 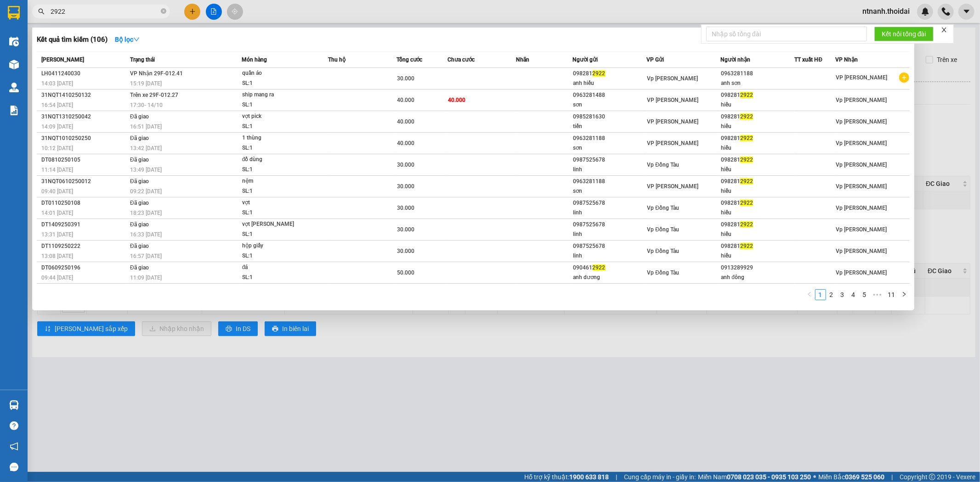 What do you see at coordinates (276, 246) in the screenshot?
I see `div: hộp giấy` at bounding box center [276, 246].